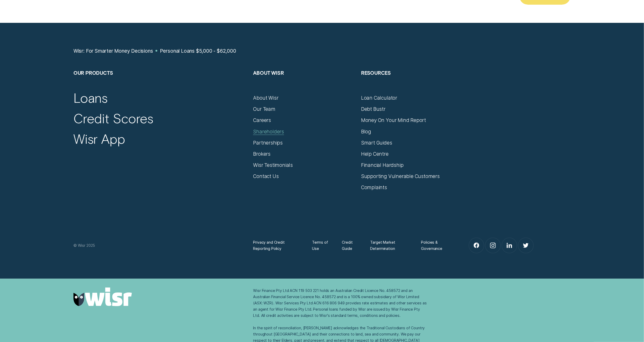 The image size is (644, 342). Describe the element at coordinates (114, 118) in the screenshot. I see `div: Credit Scores` at that location.